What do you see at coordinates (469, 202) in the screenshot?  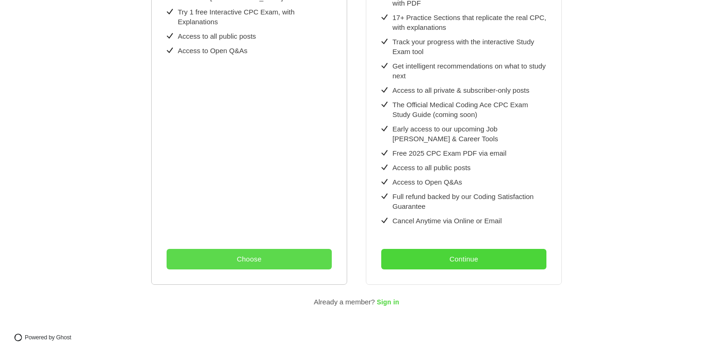 I see `div: Full refund backed by our Coding Satisfaction Guarantee` at bounding box center [469, 202].